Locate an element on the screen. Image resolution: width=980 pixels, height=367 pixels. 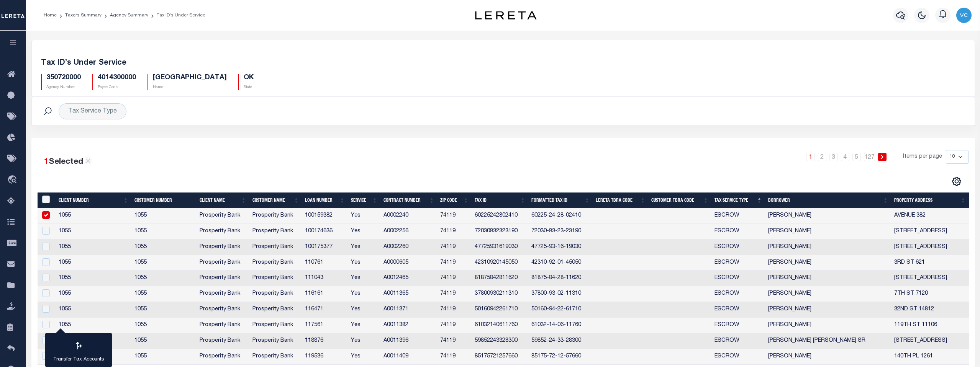
span: Items per page is located at coordinates (922, 157).